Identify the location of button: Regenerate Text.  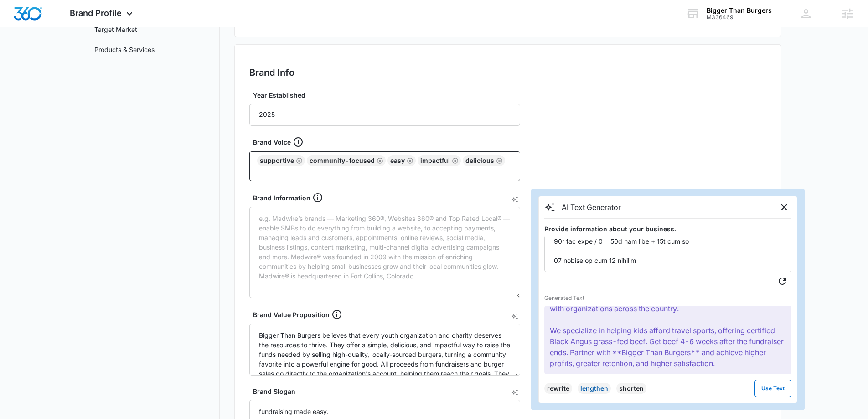
(783, 281).